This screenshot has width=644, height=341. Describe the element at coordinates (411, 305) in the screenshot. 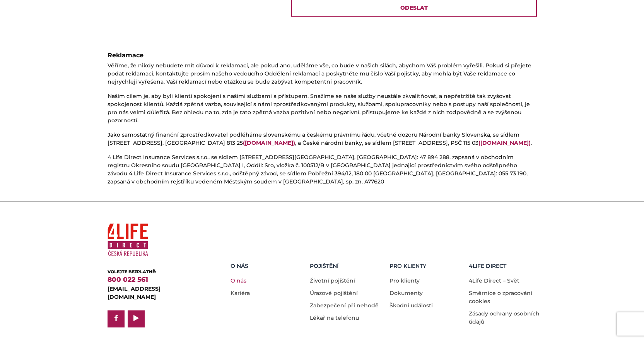

I see `a: Škodní události` at that location.